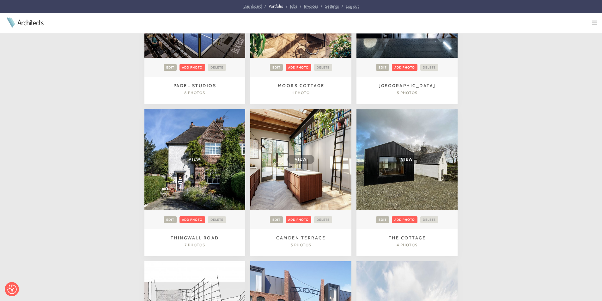 The width and height of the screenshot is (602, 301). I want to click on a: Architects, so click(30, 22).